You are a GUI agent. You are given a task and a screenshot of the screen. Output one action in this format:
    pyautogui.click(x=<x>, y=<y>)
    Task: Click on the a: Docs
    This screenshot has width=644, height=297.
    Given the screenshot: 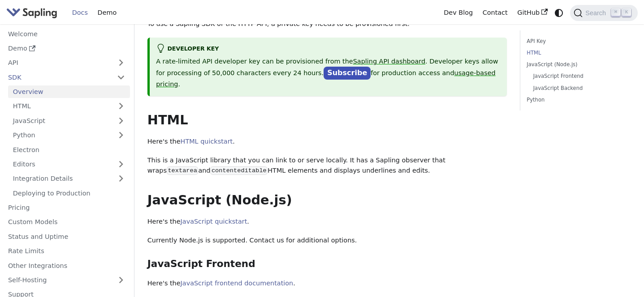 What is the action you would take?
    pyautogui.click(x=80, y=12)
    